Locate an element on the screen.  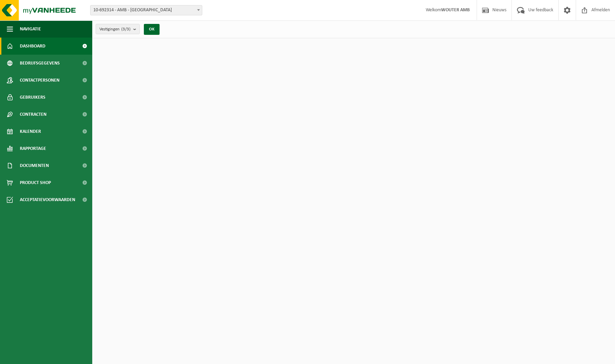
button: OK is located at coordinates (152, 30).